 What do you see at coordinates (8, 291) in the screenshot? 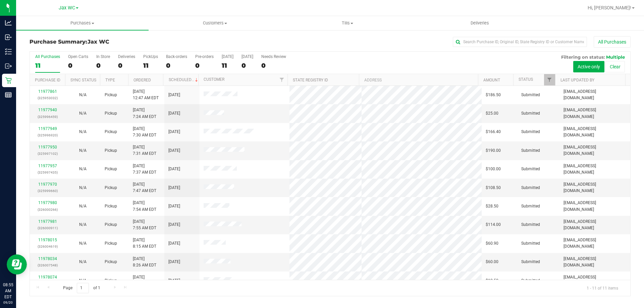
I see `p: 08:55 AM EDT` at bounding box center [8, 291].